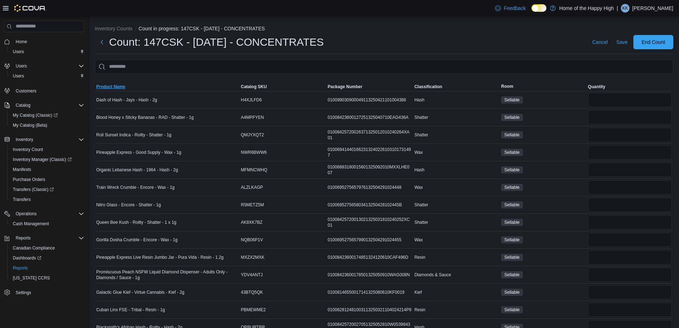  What do you see at coordinates (369, 292) in the screenshot?
I see `div: 01008146550017141325080610KF0019` at bounding box center [369, 292].